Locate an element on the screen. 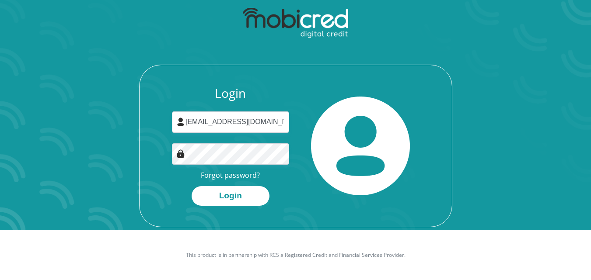 The height and width of the screenshot is (280, 591). button: Login is located at coordinates (230, 196).